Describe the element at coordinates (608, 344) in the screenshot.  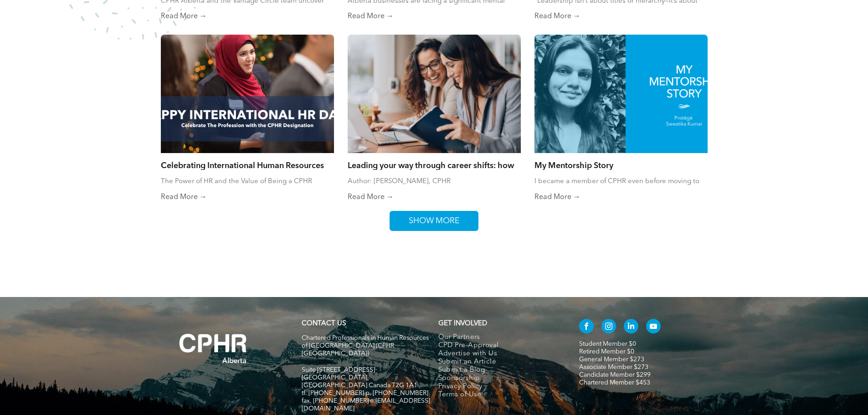
I see `a: Student Member $0` at that location.